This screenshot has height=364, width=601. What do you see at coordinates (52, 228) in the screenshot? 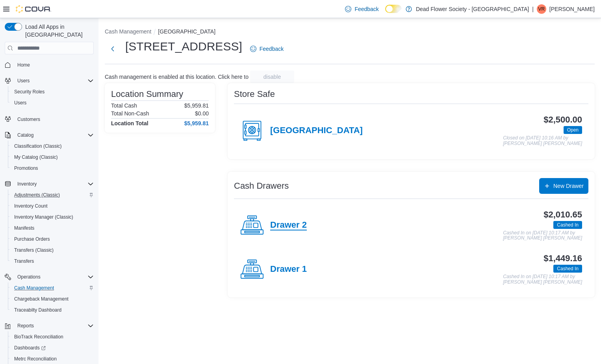
I see `span: Manifests` at bounding box center [52, 228].